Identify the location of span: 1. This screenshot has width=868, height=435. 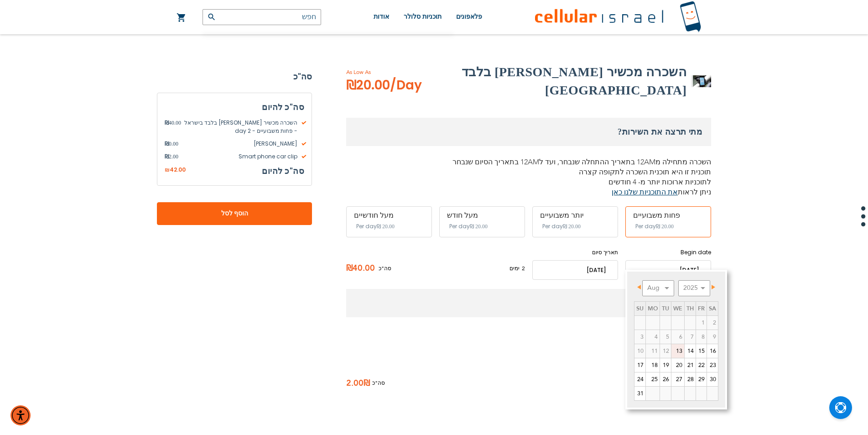
(701, 323).